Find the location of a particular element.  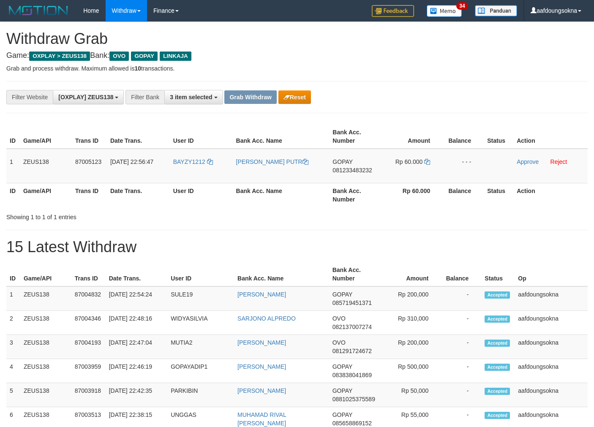

td: 2 is located at coordinates (13, 323).